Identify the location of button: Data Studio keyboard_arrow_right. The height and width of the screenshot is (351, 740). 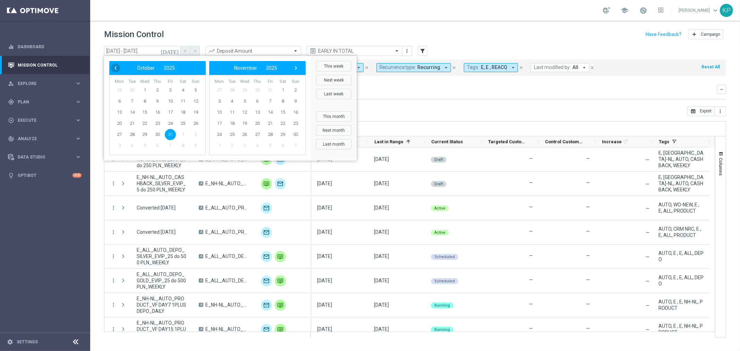
(45, 157).